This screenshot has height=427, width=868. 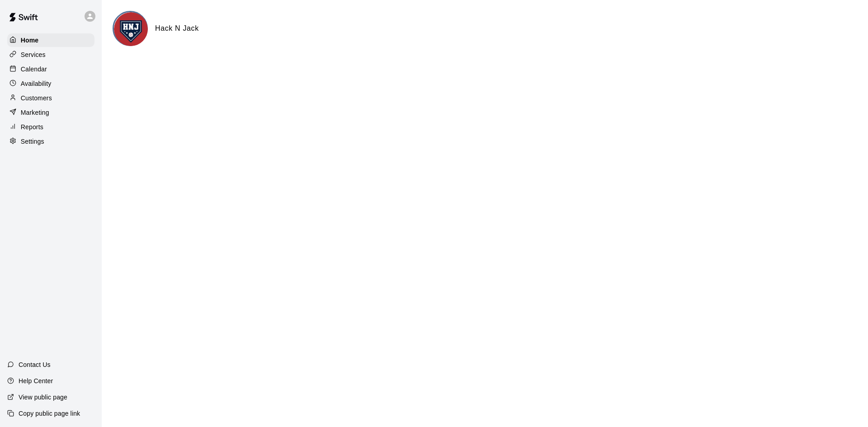 I want to click on div: Reports, so click(x=51, y=127).